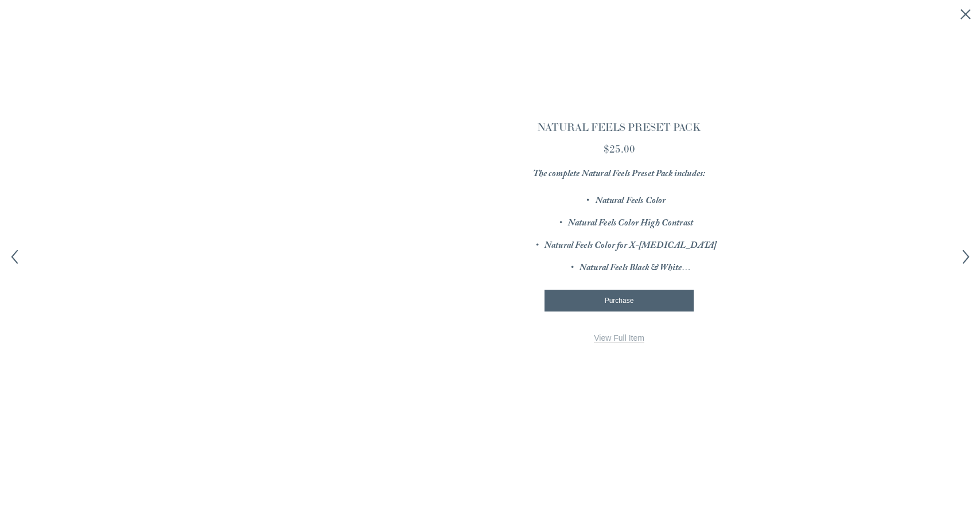  I want to click on em: The complete Natural Feels Preset Pack includes:, so click(619, 175).